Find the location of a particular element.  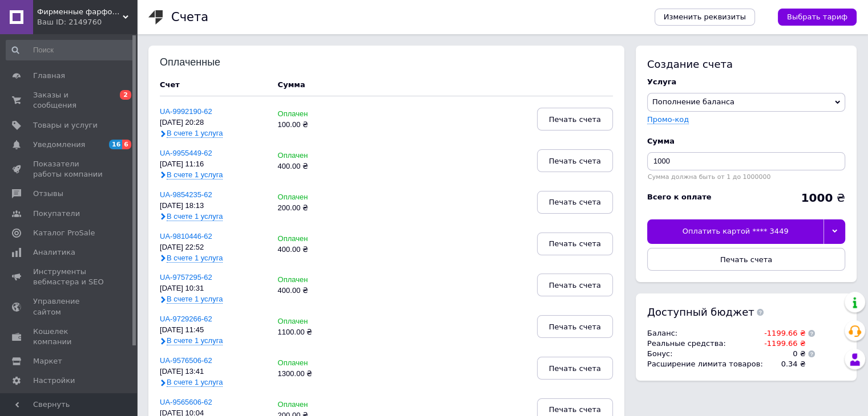

div: Сумма должна быть от 1 до 1000000 is located at coordinates (746, 177).